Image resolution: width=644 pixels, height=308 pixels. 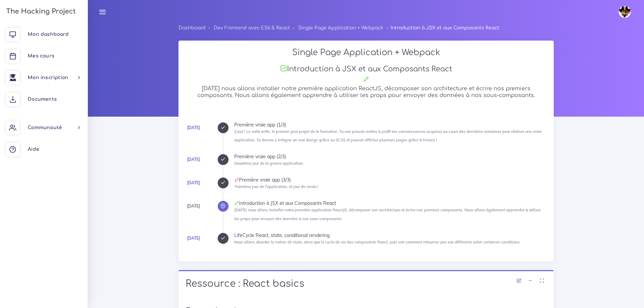 What do you see at coordinates (45, 128) in the screenshot?
I see `span: Communauté` at bounding box center [45, 128].